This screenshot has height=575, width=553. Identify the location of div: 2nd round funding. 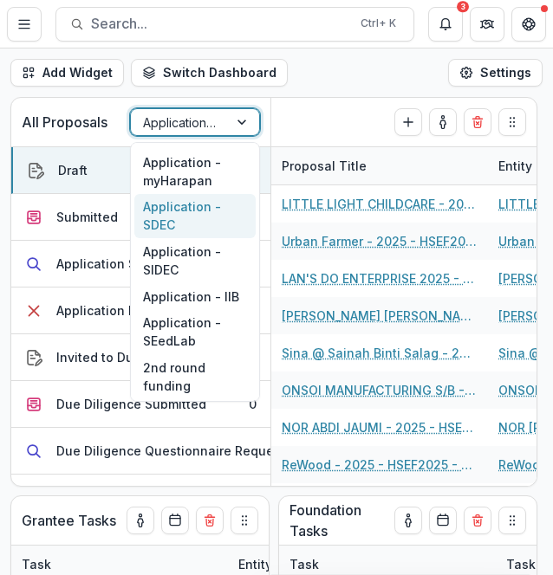
(195, 377).